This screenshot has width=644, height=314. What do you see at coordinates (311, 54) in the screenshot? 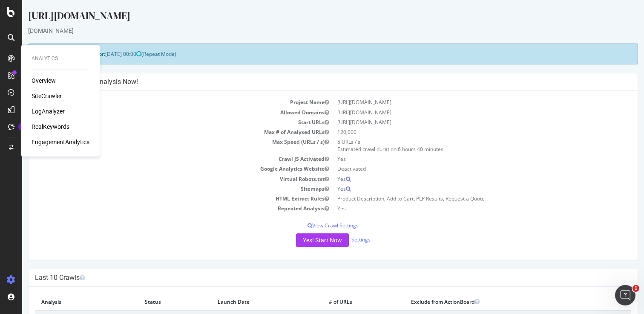
I see `div: (Repeat Mode)` at bounding box center [311, 54].